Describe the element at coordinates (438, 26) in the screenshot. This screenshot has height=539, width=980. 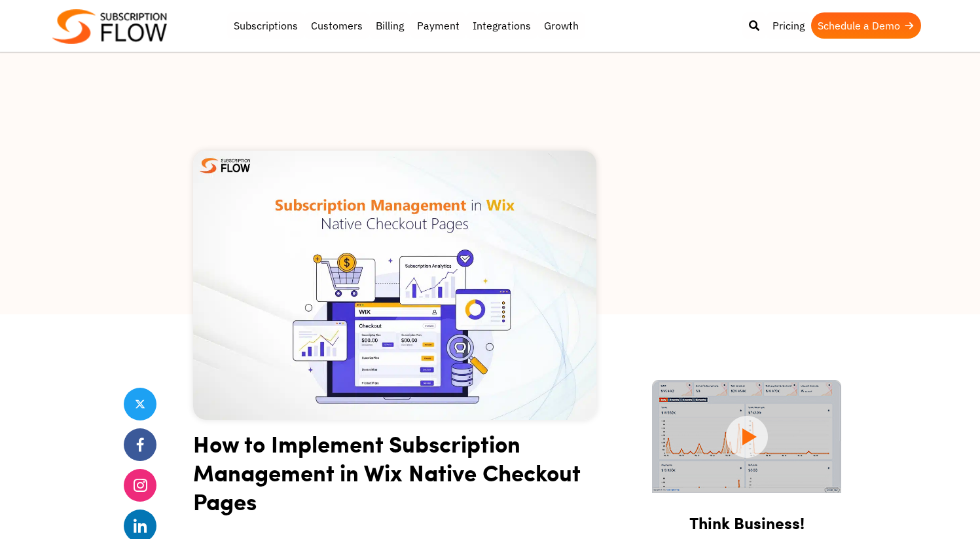
I see `a: Payment` at that location.